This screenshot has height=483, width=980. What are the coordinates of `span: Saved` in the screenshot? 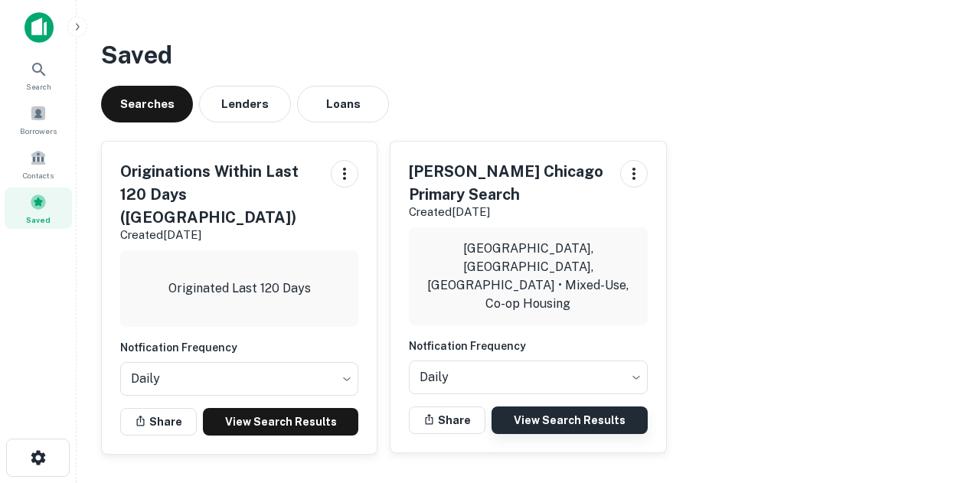 It's located at (38, 220).